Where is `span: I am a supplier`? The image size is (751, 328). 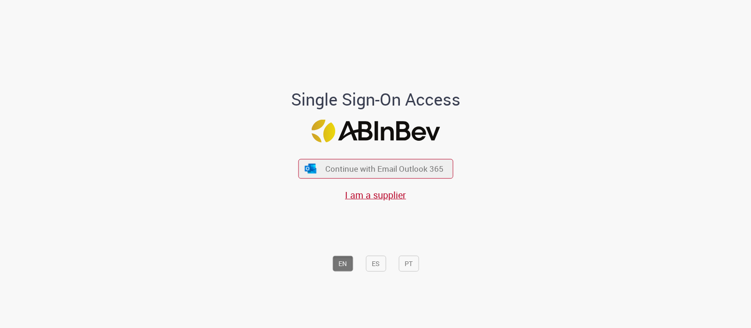
span: I am a supplier is located at coordinates (376, 194).